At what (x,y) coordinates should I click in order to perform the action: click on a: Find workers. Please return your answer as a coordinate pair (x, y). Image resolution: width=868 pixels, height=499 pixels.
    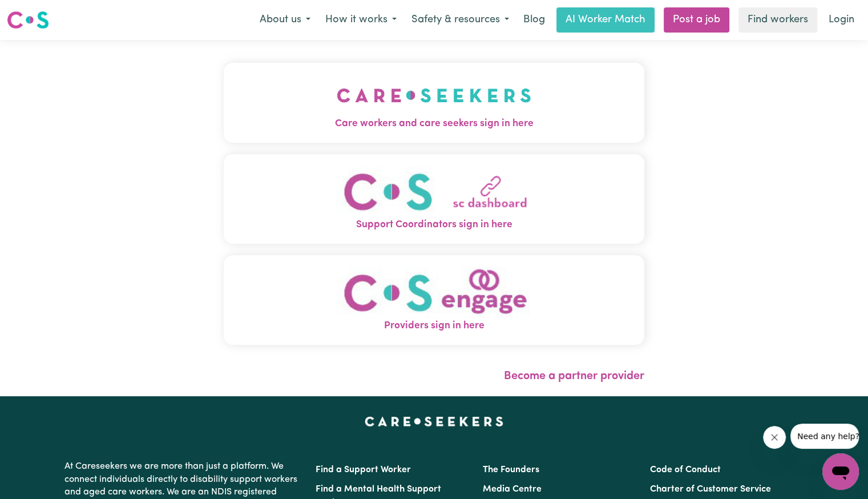
    Looking at the image, I should click on (778, 20).